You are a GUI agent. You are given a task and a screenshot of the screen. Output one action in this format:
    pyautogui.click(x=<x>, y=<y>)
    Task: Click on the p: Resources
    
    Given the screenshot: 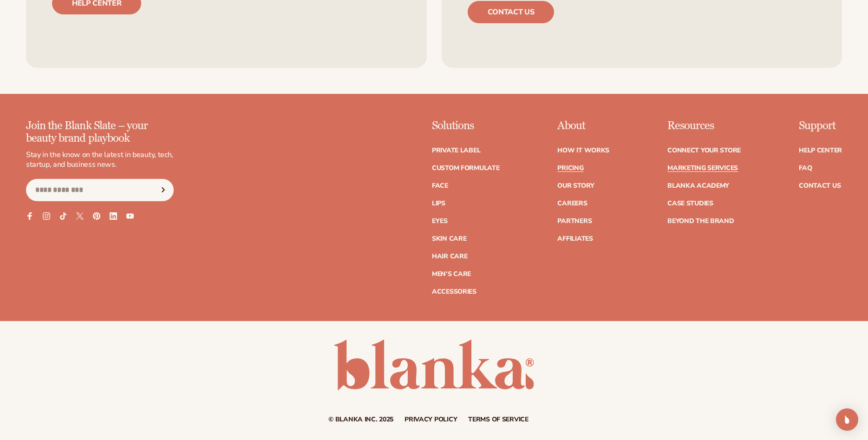 What is the action you would take?
    pyautogui.click(x=703, y=126)
    